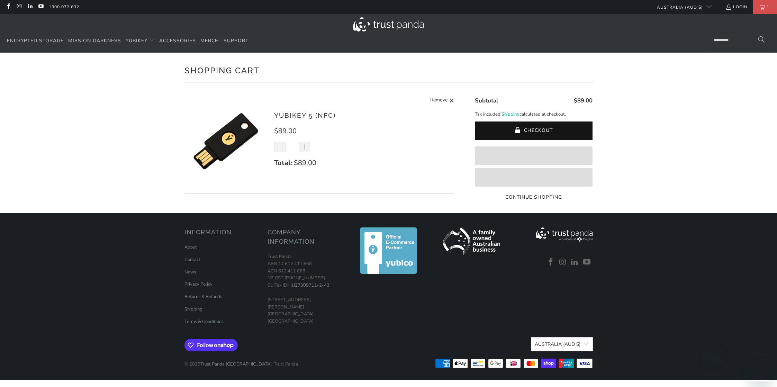  I want to click on a: Support, so click(236, 41).